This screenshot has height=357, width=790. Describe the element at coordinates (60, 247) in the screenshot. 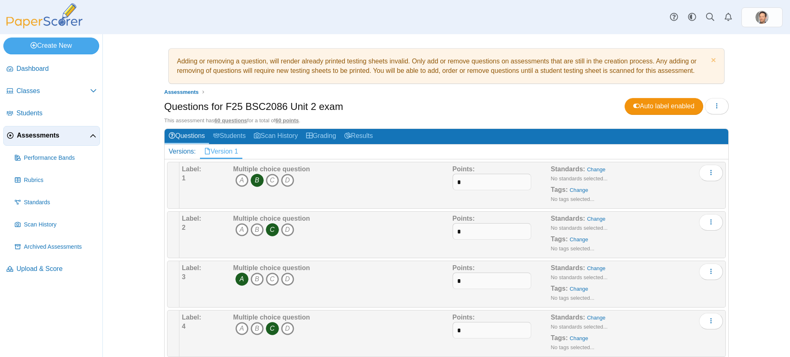

I see `span: Archived Assessments` at that location.